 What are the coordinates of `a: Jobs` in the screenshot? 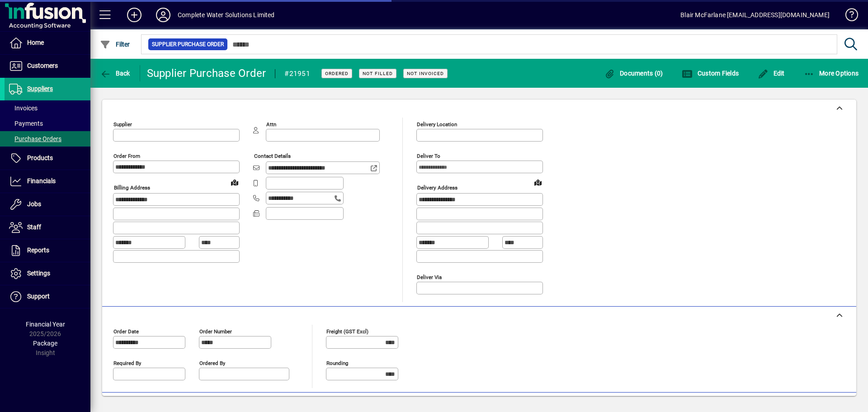 It's located at (47, 205).